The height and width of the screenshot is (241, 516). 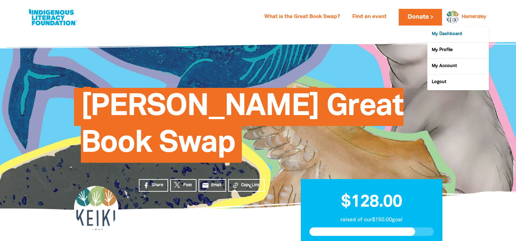 I want to click on i: email, so click(x=205, y=185).